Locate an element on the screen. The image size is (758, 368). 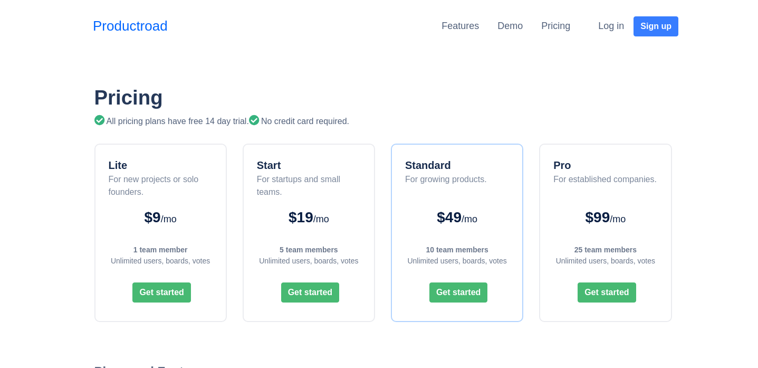
a: Features is located at coordinates (460, 26).